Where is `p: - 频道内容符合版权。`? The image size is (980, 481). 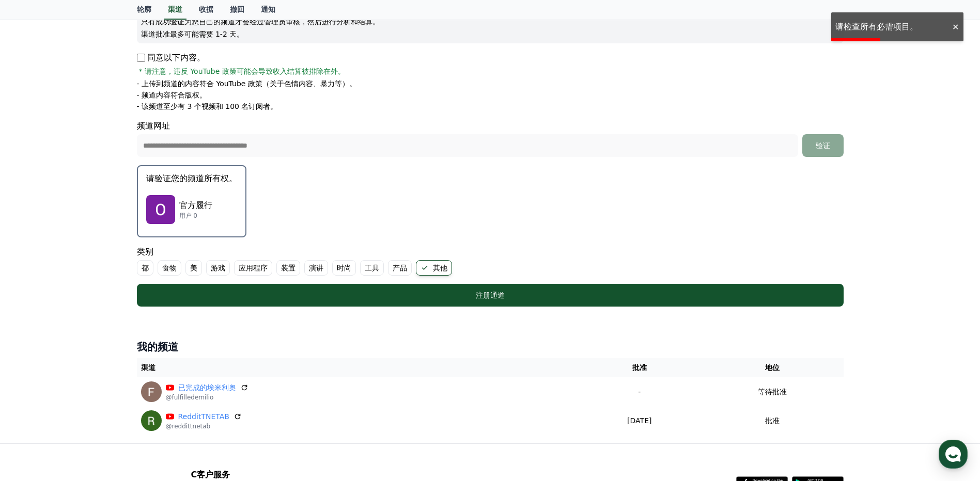 p: - 频道内容符合版权。 is located at coordinates (172, 95).